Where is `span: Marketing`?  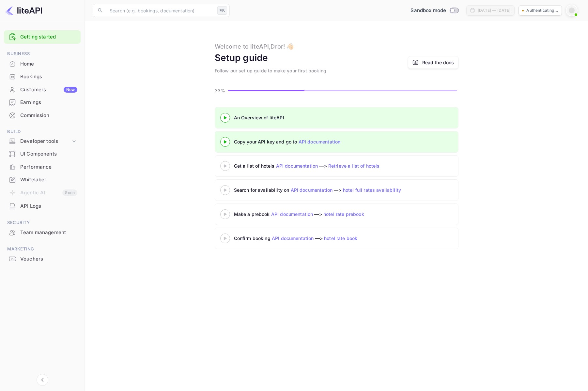 span: Marketing is located at coordinates (42, 249).